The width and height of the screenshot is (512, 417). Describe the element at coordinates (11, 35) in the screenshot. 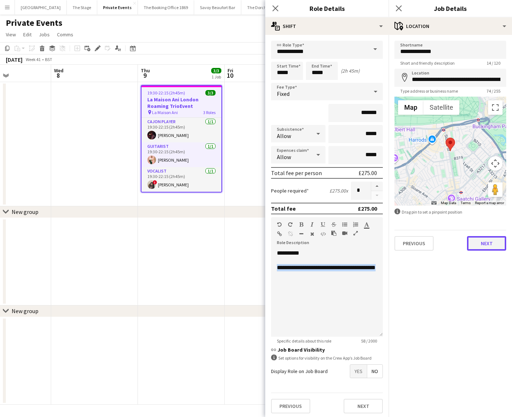

I see `a: View` at that location.